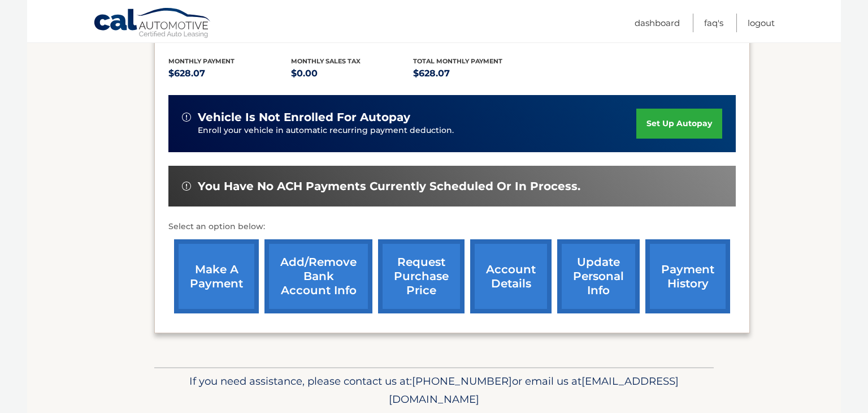  I want to click on p: Enroll your vehicle in automatic recurring payment deduction., so click(417, 130).